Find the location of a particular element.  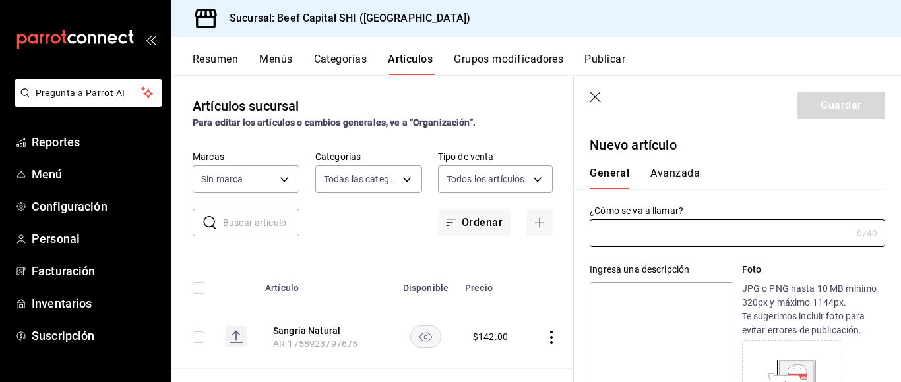

div: 0 /40 is located at coordinates (867, 233).